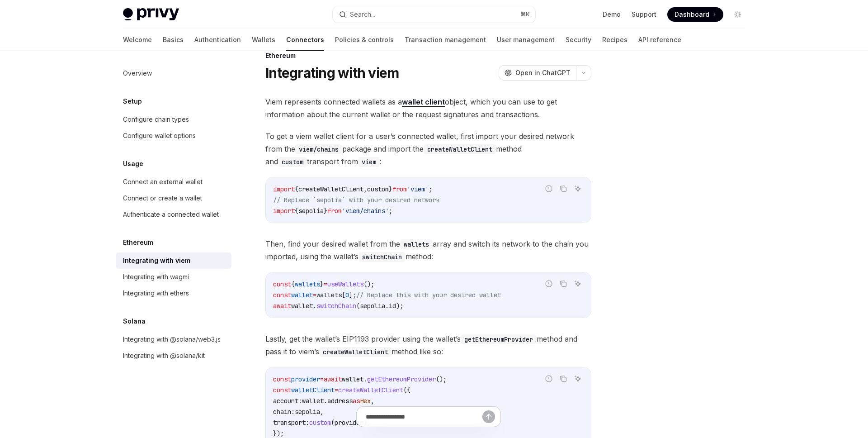  Describe the element at coordinates (537, 73) in the screenshot. I see `button: Open in ChatGPT` at that location.